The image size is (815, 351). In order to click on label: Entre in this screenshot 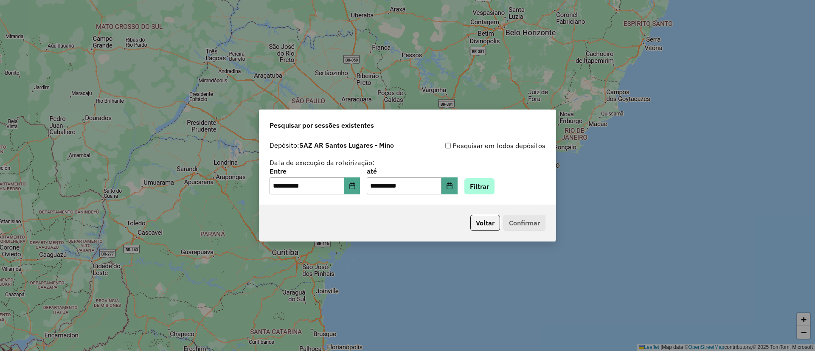, I will do `click(314, 171)`.